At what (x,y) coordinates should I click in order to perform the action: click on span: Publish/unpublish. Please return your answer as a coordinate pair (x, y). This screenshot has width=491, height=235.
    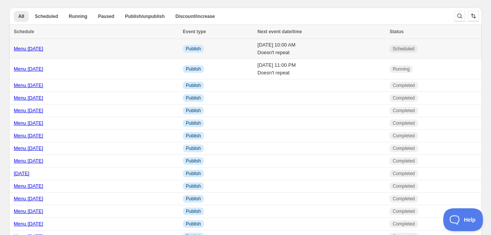
    Looking at the image, I should click on (145, 16).